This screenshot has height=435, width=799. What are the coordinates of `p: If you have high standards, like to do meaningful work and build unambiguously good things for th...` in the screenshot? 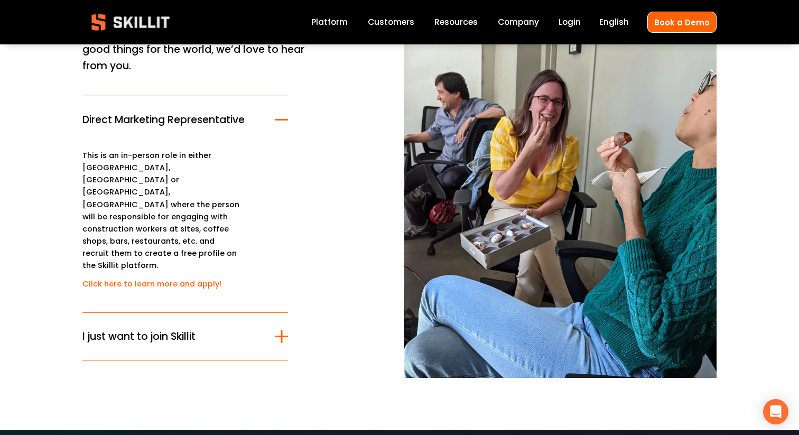 It's located at (198, 41).